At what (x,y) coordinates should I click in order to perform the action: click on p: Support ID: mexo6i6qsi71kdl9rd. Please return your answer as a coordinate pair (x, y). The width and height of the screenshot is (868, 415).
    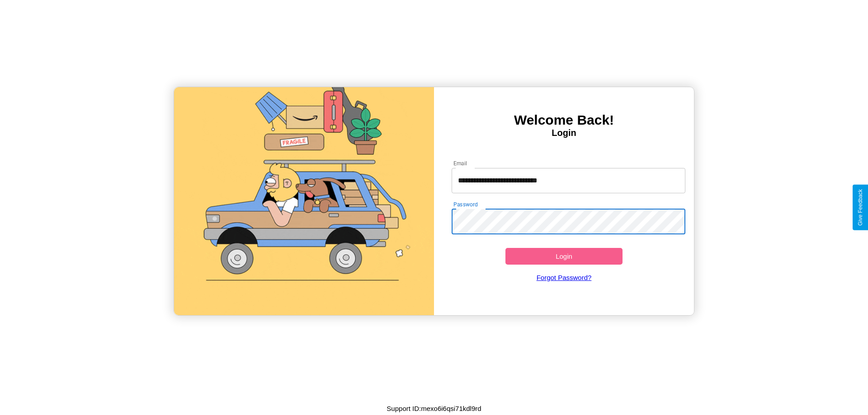
    Looking at the image, I should click on (434, 409).